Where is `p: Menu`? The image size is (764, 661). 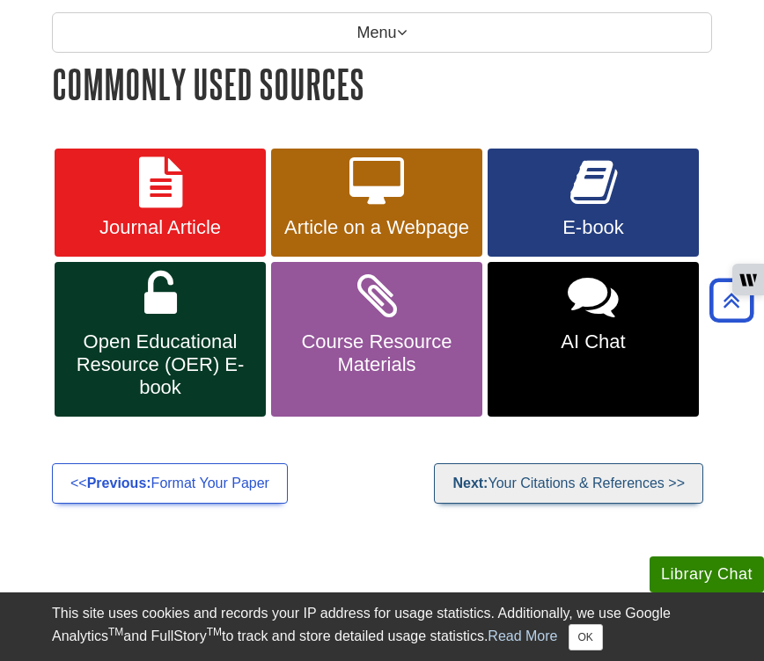 p: Menu is located at coordinates (382, 33).